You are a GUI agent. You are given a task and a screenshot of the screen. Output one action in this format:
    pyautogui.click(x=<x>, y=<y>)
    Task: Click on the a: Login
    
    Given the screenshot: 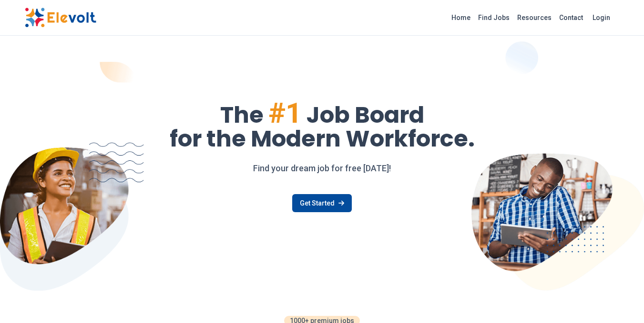 What is the action you would take?
    pyautogui.click(x=601, y=17)
    